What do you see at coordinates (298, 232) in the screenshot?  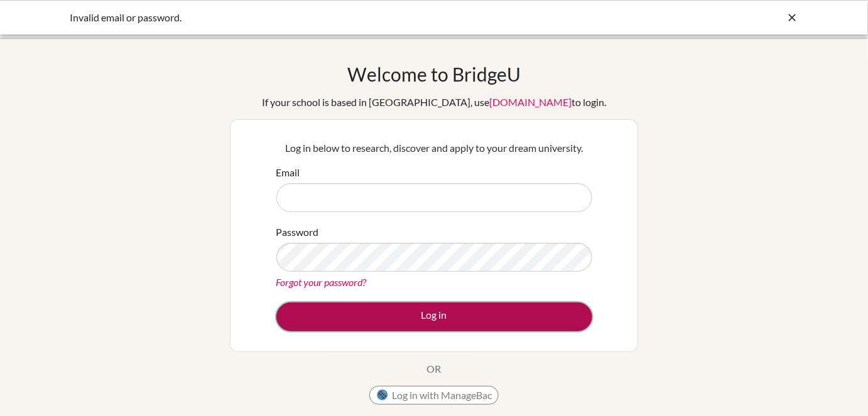 I see `label: Password` at bounding box center [298, 232].